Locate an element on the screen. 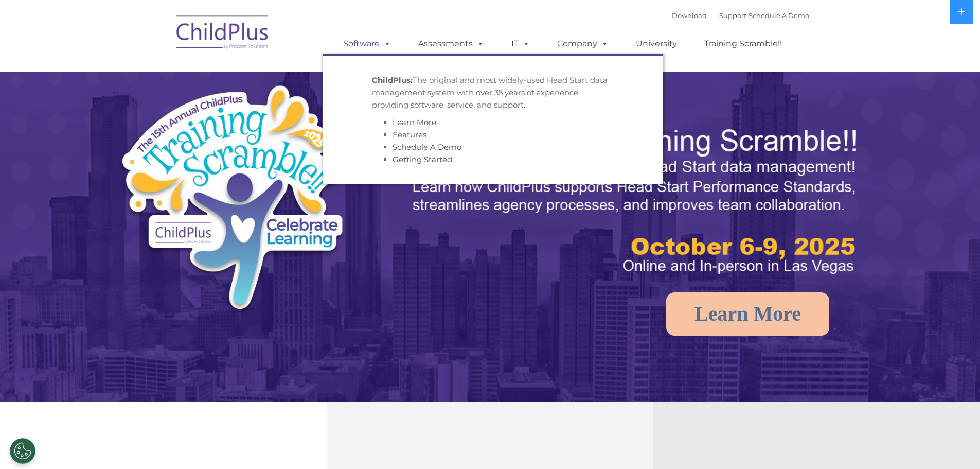  span: Phone number is located at coordinates (165, 114).